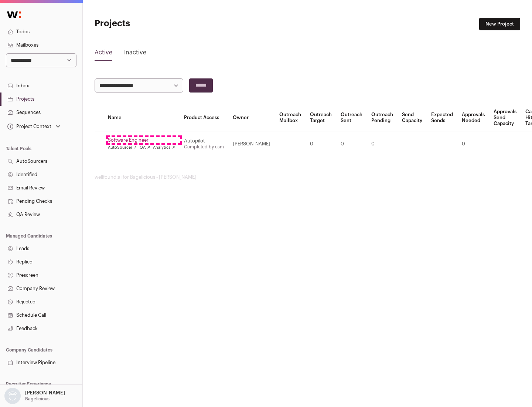  I want to click on a: QA ↗, so click(145, 148).